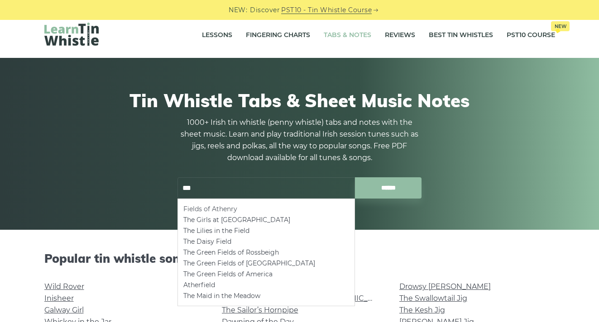 The height and width of the screenshot is (322, 599). Describe the element at coordinates (260, 310) in the screenshot. I see `a: The Sailor’s Hornpipe` at that location.